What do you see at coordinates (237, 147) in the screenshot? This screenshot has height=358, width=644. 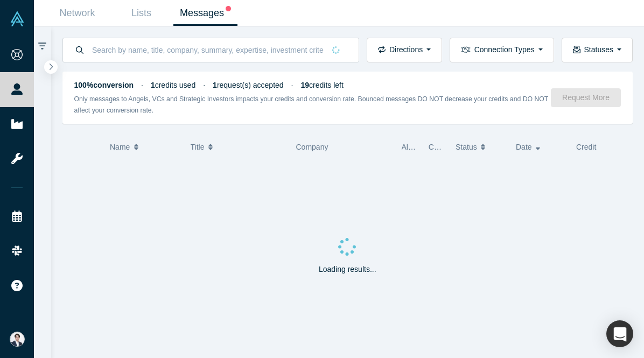 I see `button: Title` at bounding box center [237, 147].